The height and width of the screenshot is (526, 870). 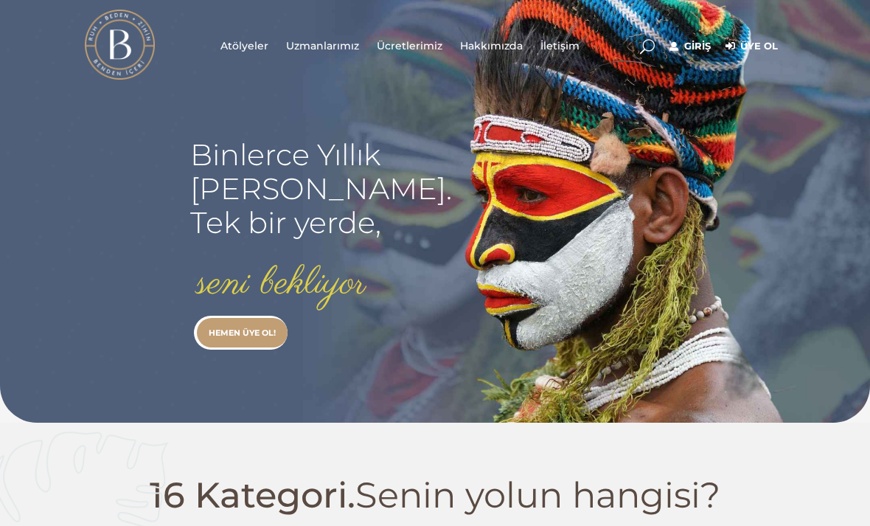 What do you see at coordinates (244, 46) in the screenshot?
I see `a: Atölyeler` at bounding box center [244, 46].